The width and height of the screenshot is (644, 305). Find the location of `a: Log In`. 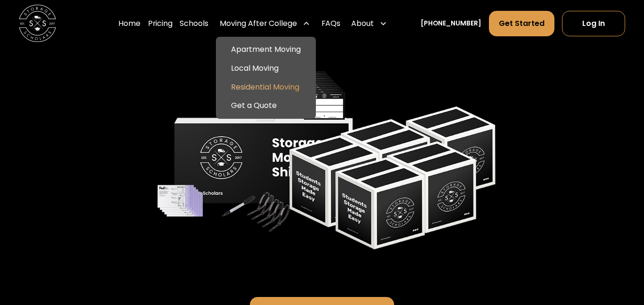

a: Log In is located at coordinates (593, 23).